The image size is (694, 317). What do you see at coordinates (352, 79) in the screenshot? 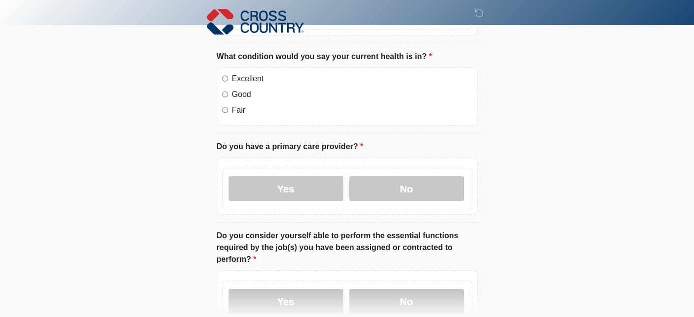
I see `label: Excellent` at bounding box center [352, 79].